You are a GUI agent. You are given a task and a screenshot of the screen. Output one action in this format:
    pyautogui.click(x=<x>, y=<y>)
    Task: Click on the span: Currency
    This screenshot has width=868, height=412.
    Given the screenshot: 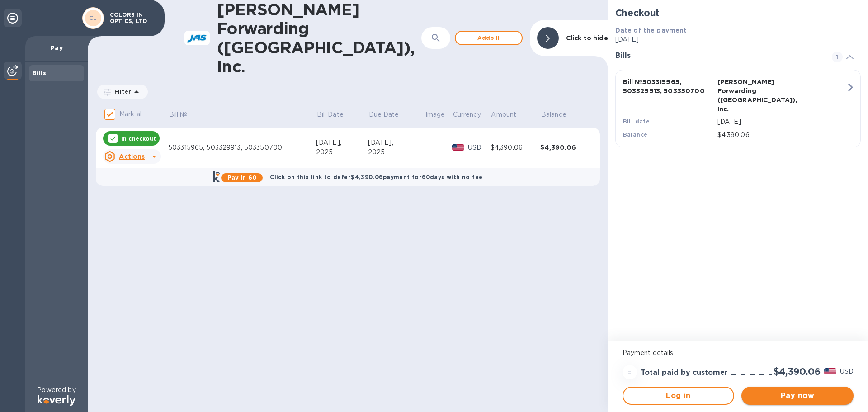 What is the action you would take?
    pyautogui.click(x=467, y=114)
    